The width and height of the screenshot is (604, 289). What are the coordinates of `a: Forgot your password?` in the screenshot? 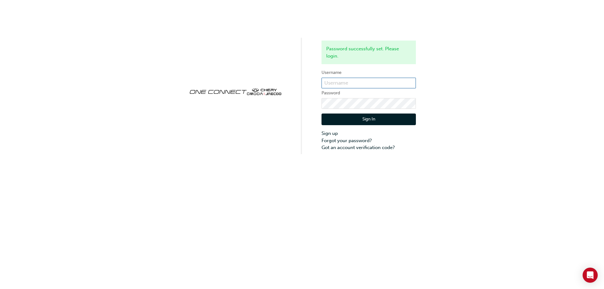 It's located at (369, 141).